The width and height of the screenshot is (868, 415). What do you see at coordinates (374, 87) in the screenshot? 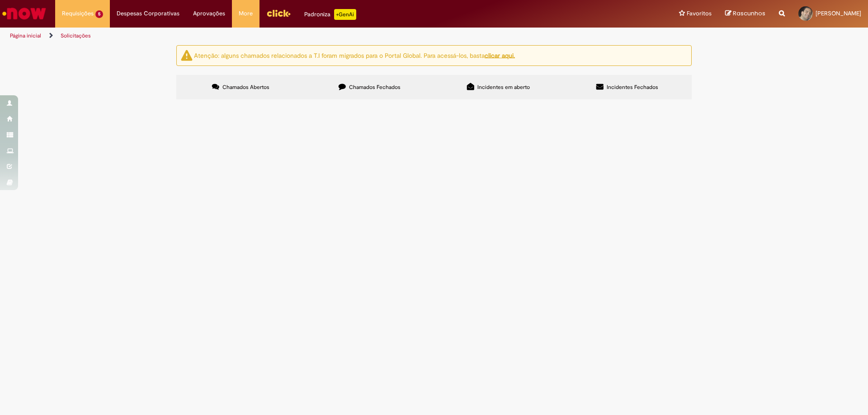
I see `span: Chamados Fechados` at bounding box center [374, 87].